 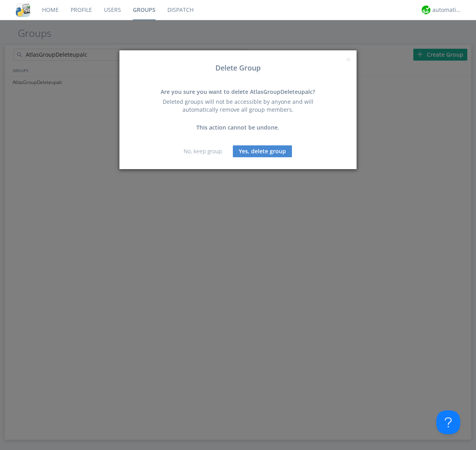 I want to click on h3: Delete Group, so click(x=238, y=68).